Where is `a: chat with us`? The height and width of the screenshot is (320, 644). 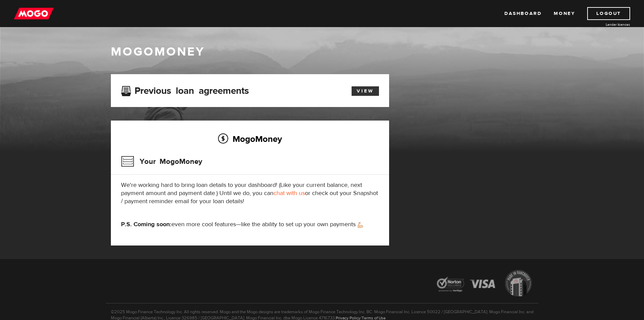
a: chat with us is located at coordinates (289, 193).